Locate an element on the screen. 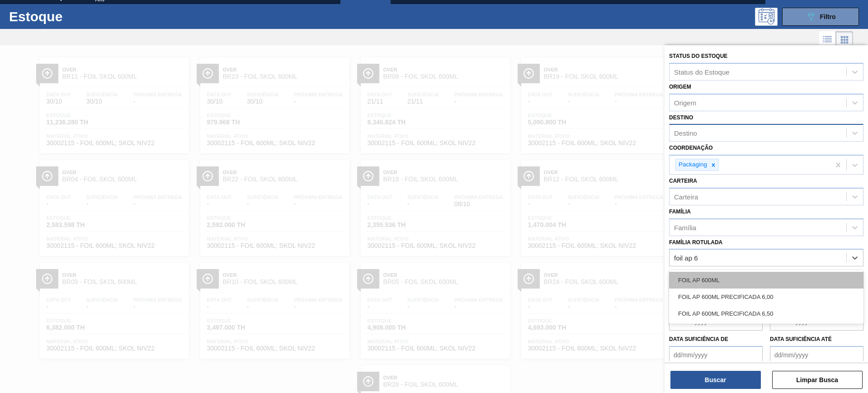  label: Carteira is located at coordinates (683, 181).